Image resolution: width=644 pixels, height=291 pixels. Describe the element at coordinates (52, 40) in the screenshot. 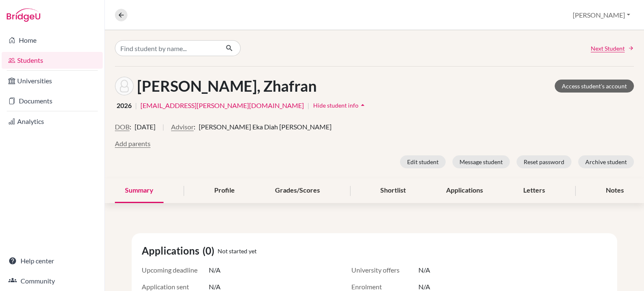

I see `a: Home` at that location.